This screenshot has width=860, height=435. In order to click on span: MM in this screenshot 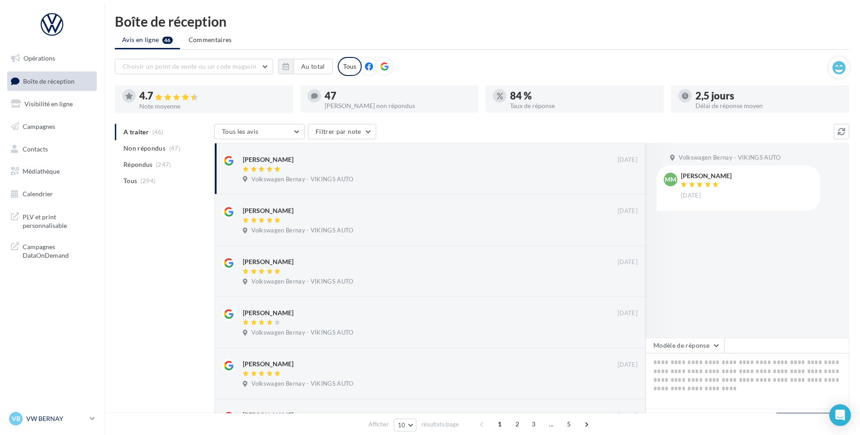, I will do `click(670, 179)`.